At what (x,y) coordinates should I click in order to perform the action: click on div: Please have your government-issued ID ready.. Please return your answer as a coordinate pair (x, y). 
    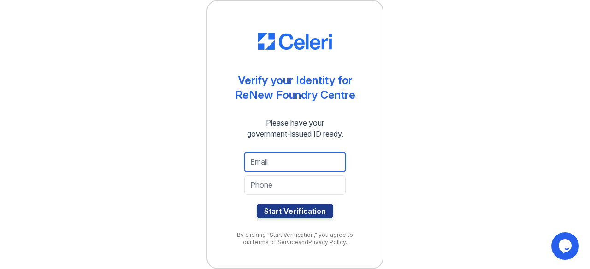
    Looking at the image, I should click on (295, 129).